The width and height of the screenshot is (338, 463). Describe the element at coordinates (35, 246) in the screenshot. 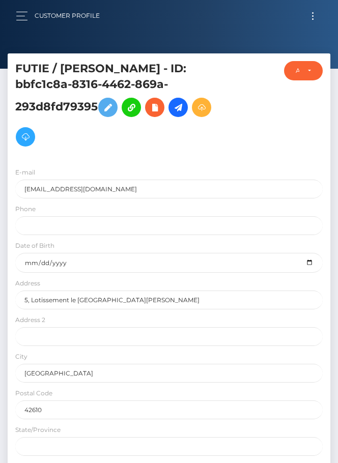

I see `label: Date of Birth` at that location.